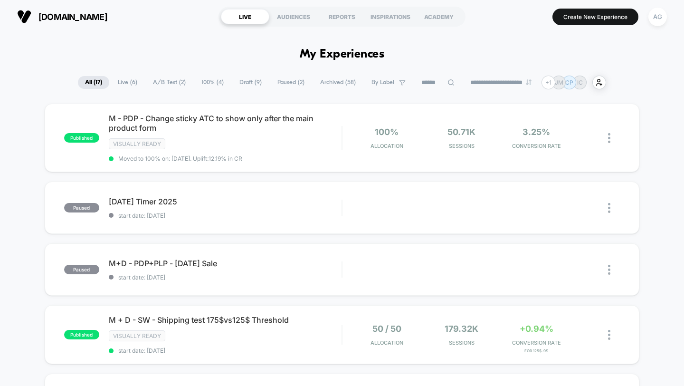 The width and height of the screenshot is (684, 386). I want to click on span: Live ( 6 ), so click(127, 82).